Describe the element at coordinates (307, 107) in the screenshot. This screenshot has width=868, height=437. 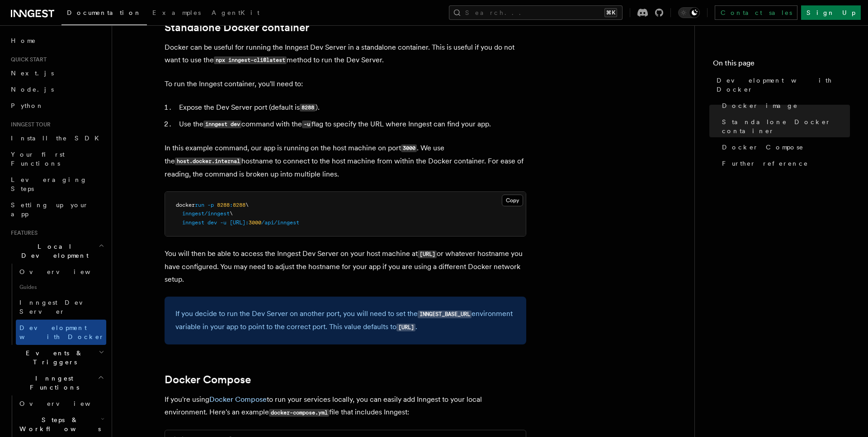
I see `code: 8288` at that location.